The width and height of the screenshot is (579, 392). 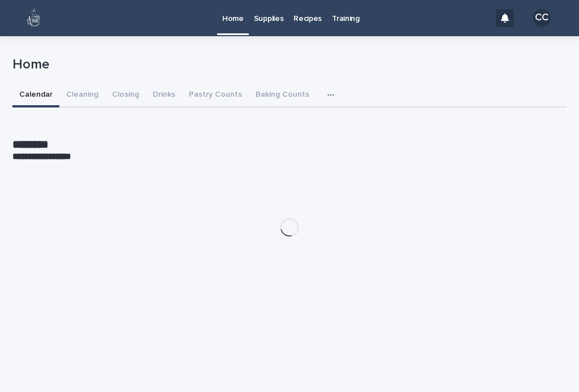 I want to click on button: Pastry Counts, so click(x=215, y=95).